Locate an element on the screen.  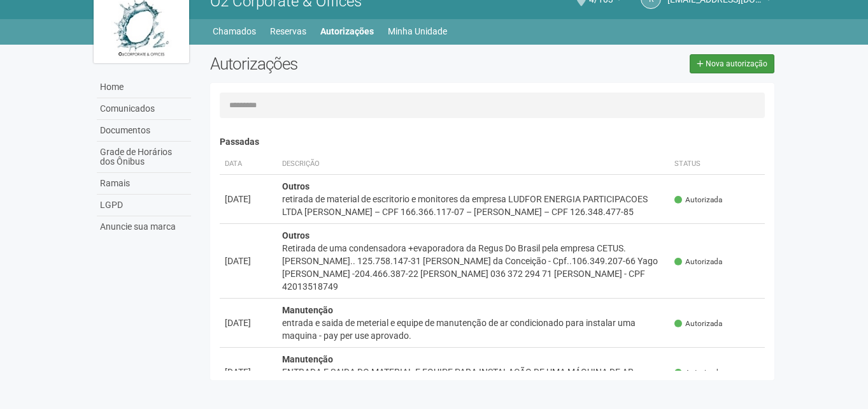
a: Nova autorização is located at coordinates (732, 64).